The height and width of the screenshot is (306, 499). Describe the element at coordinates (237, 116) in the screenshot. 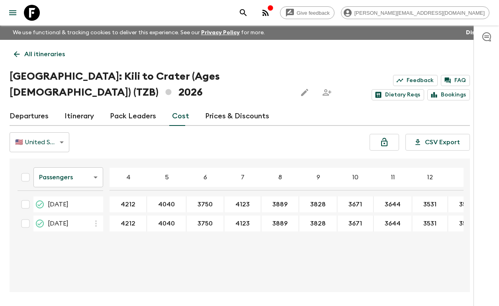

I see `a: Prices & Discounts` at that location.